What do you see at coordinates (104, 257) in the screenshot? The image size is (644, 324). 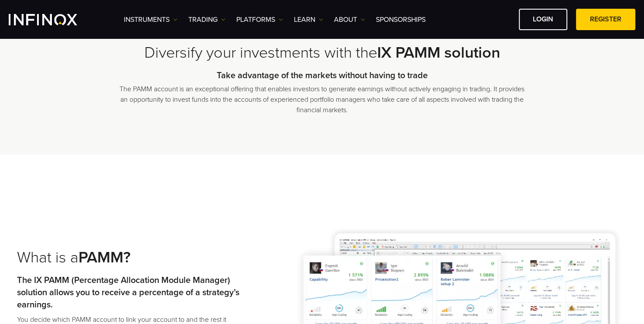 I see `strong: PAMM?` at bounding box center [104, 257].